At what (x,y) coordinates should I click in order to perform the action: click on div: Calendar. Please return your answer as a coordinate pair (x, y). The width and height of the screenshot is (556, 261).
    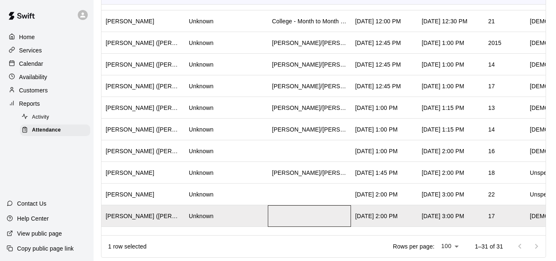
    Looking at the image, I should click on (47, 64).